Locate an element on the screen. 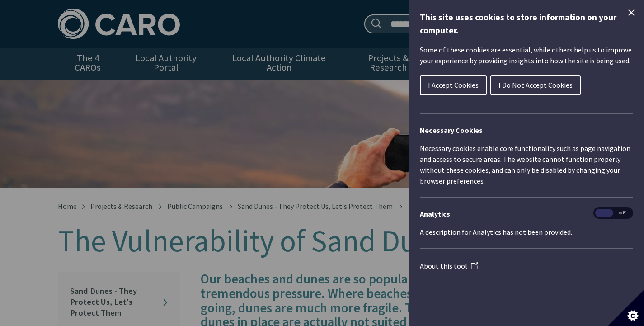 This screenshot has width=644, height=326. span: I Do Not Accept Cookies is located at coordinates (535, 85).